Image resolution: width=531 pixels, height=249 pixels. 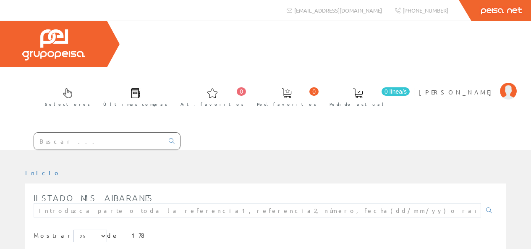 I want to click on span: Art. favoritos, so click(x=212, y=104).